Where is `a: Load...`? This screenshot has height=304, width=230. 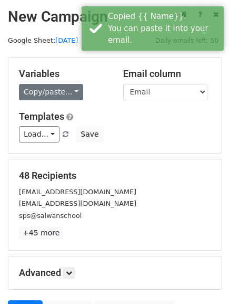
a: Load... is located at coordinates (39, 134).